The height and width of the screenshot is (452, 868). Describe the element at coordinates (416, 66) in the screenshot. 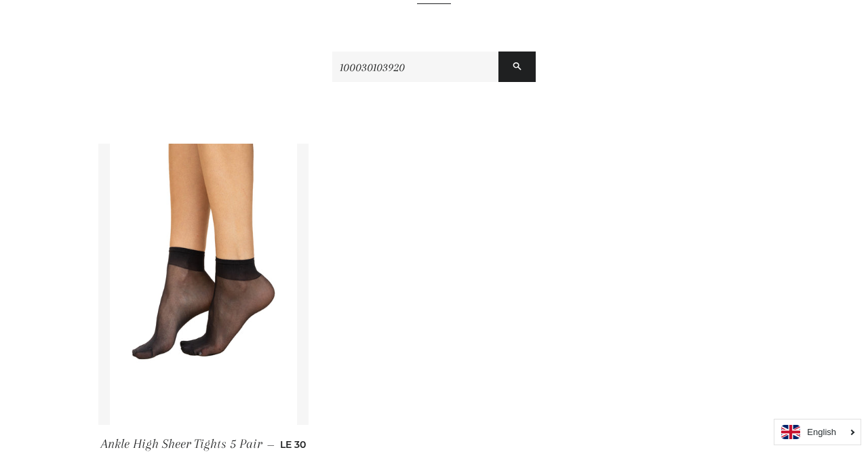

I see `input: Search our store` at that location.